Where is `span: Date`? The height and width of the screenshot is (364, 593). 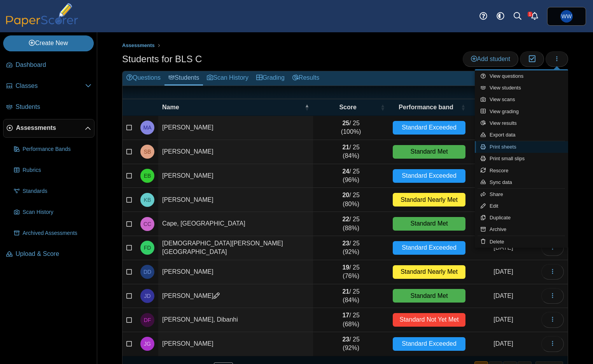
span: Date is located at coordinates (500, 107).